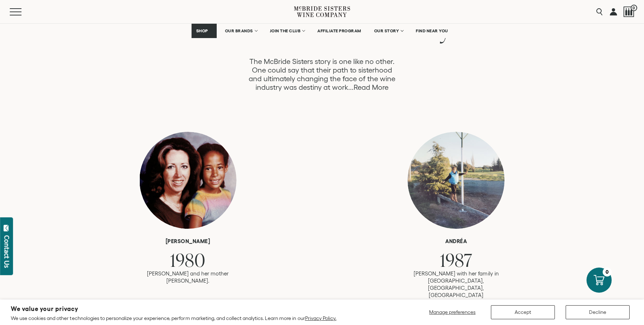 This screenshot has height=325, width=644. Describe the element at coordinates (174, 309) in the screenshot. I see `h2: We value your privacy` at that location.